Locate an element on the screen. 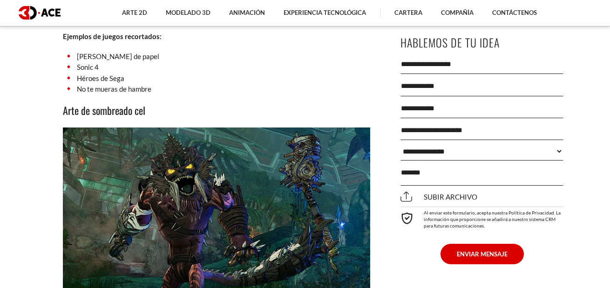 This screenshot has height=288, width=610. font: Sonic 4 is located at coordinates (88, 67).